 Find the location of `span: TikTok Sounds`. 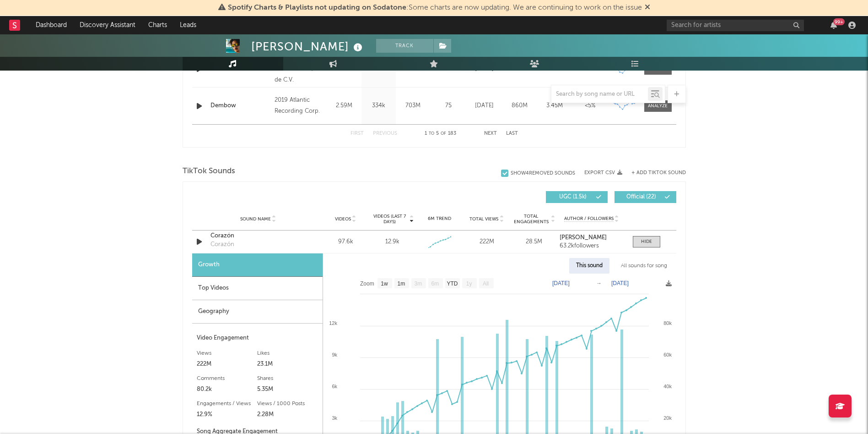

span: TikTok Sounds is located at coordinates (208, 172).